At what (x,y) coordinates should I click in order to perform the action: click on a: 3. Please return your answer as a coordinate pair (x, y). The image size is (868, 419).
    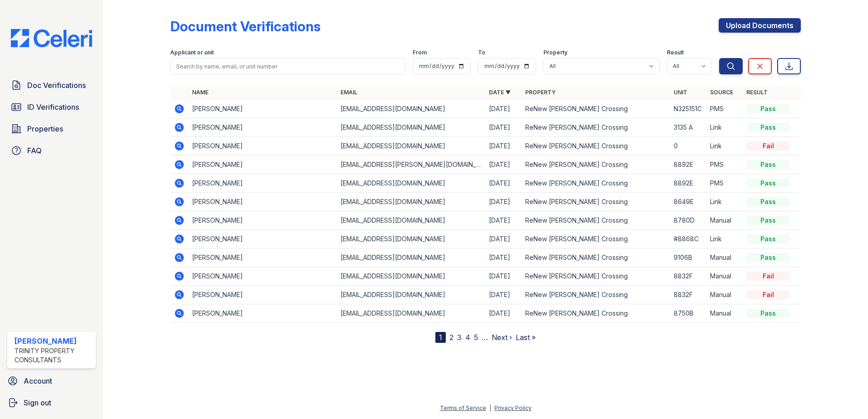
    Looking at the image, I should click on (459, 337).